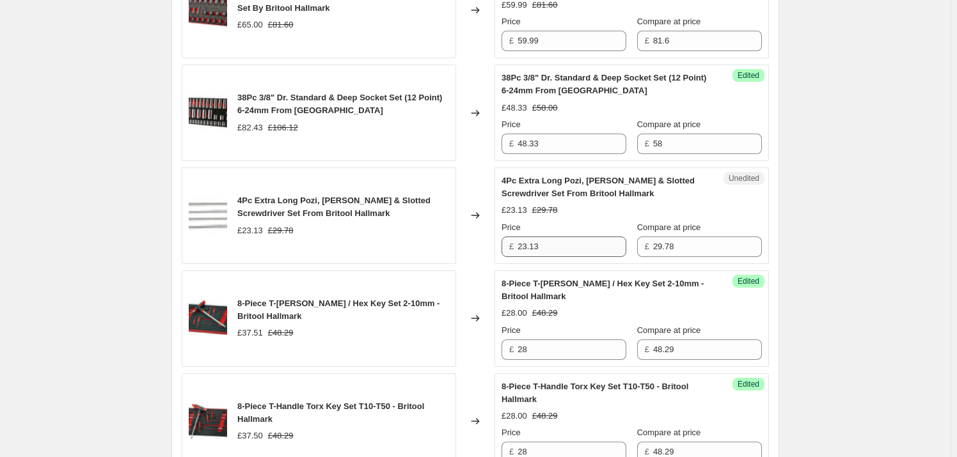  Describe the element at coordinates (744, 178) in the screenshot. I see `span: Unedited` at that location.